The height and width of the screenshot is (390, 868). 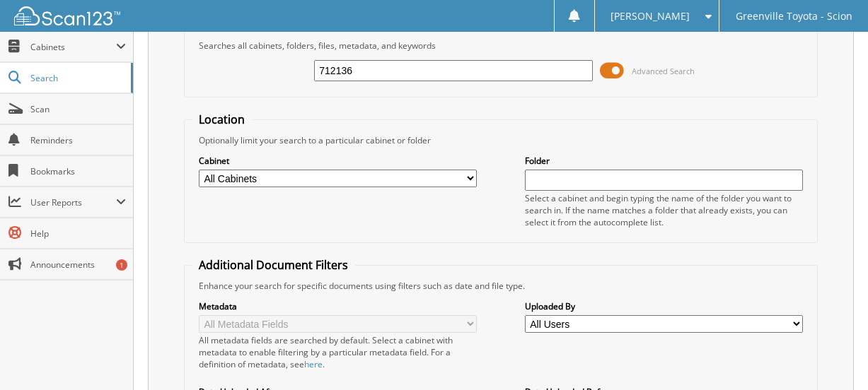 What do you see at coordinates (662, 70) in the screenshot?
I see `span: Advanced Search` at bounding box center [662, 70].